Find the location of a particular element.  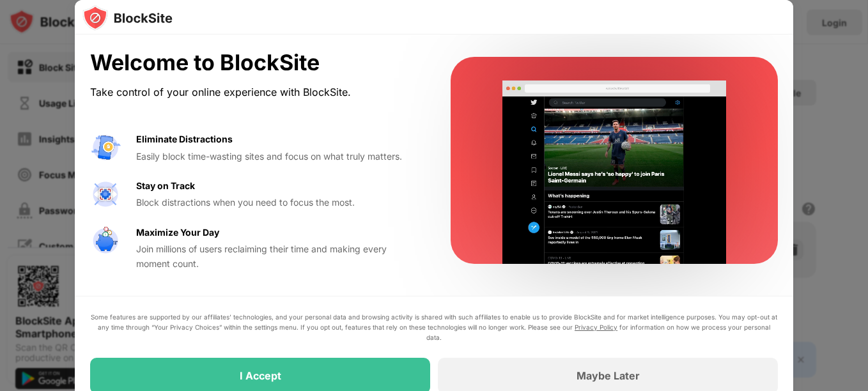

img: value-focus.svg is located at coordinates (105, 194).